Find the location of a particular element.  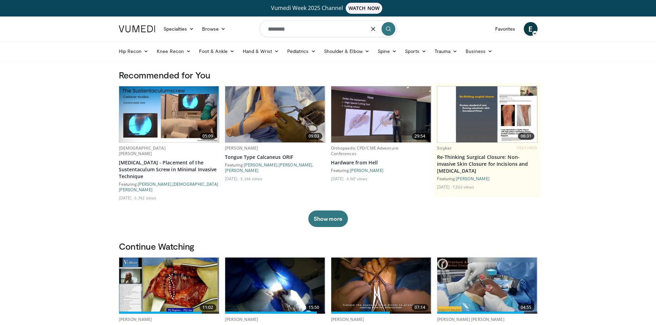

input: Search topics, interventions is located at coordinates (328, 29).